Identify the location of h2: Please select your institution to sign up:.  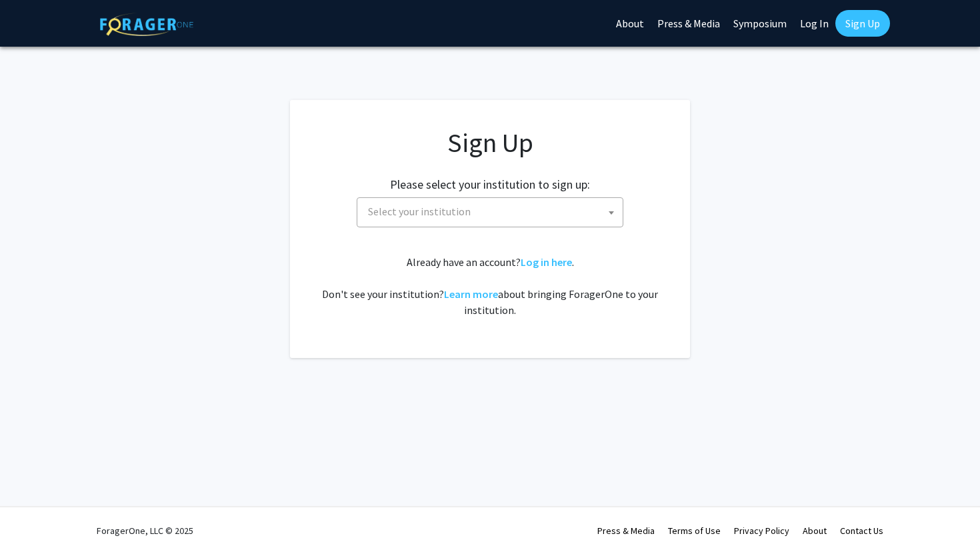
(490, 184).